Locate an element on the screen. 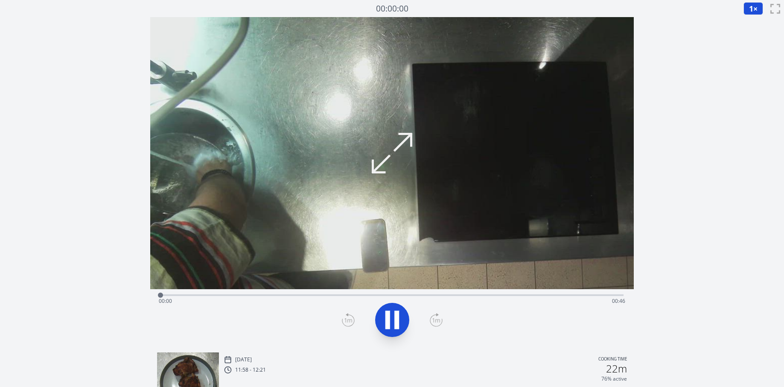  p: 11:58 - 12:21 is located at coordinates (250, 369).